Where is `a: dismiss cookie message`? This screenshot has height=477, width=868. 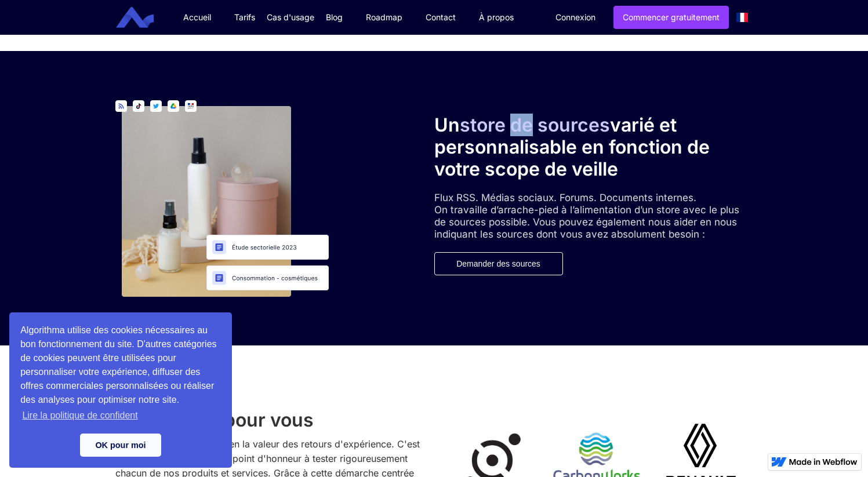
a: dismiss cookie message is located at coordinates (120, 446).